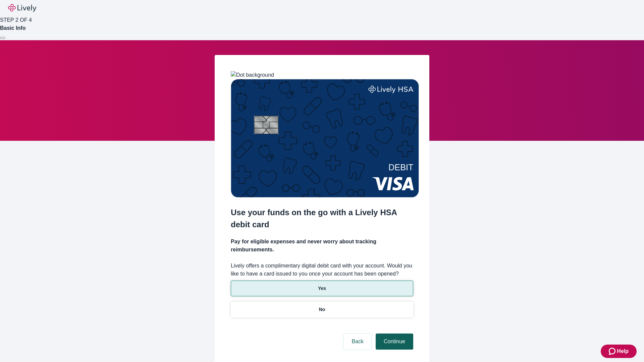 This screenshot has width=644, height=362. I want to click on button: Back, so click(358, 342).